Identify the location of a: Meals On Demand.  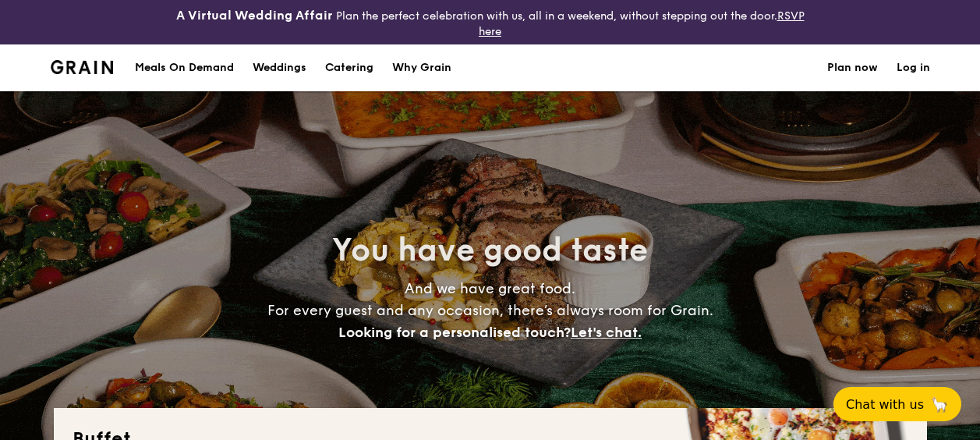
(184, 68).